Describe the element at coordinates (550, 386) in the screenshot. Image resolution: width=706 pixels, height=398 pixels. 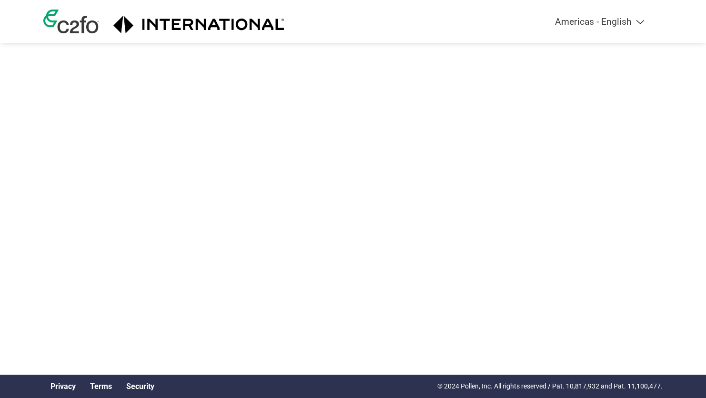
I see `p: © 2024 Pollen, Inc. All rights reserved / Pat. 10,817,932 and Pat. 11,100,477.` at that location.